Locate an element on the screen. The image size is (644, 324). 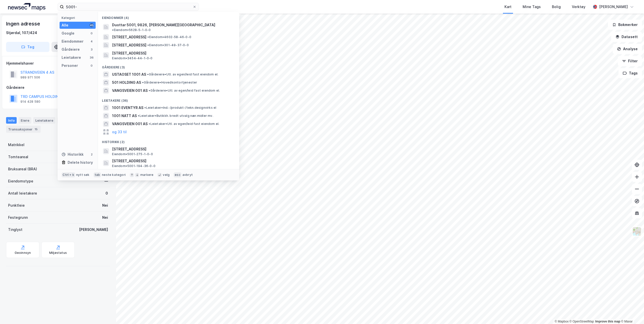
div: Gårdeiere (3) is located at coordinates (168, 66).